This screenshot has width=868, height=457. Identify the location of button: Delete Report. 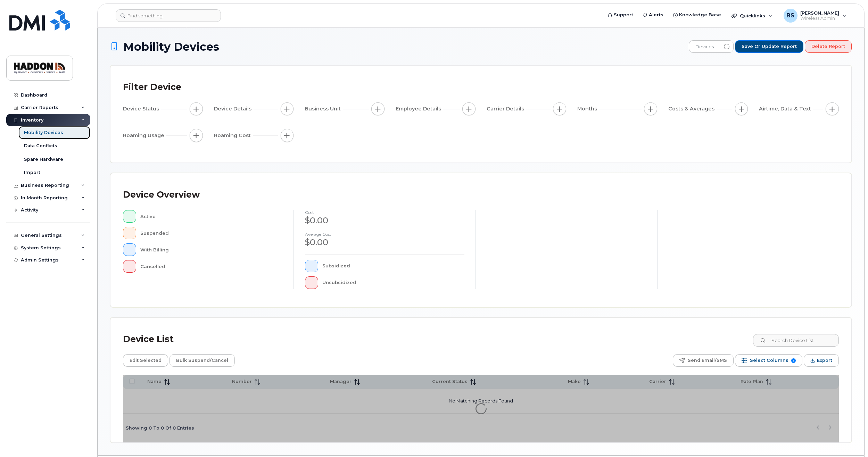
(828, 46).